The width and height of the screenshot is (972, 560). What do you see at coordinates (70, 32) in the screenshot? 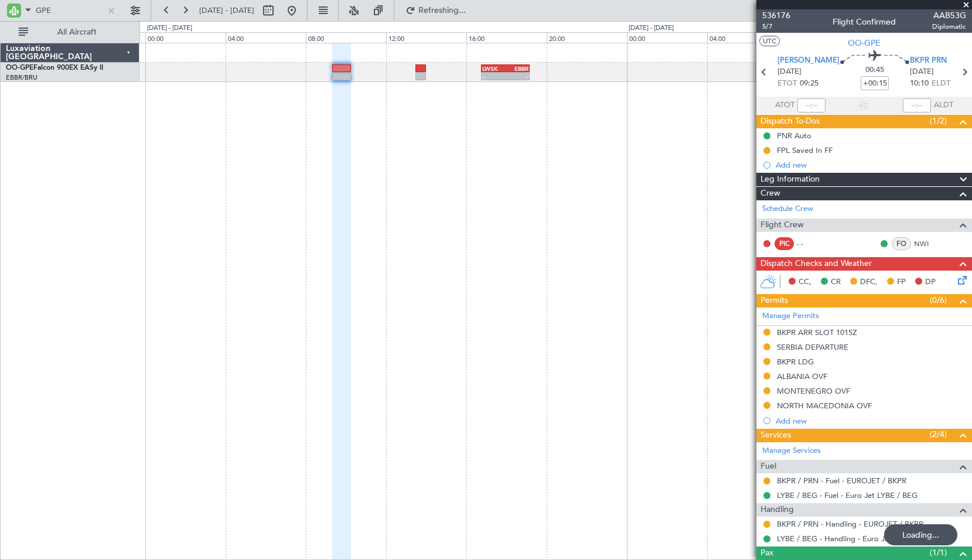
I see `button: All Aircraft` at bounding box center [70, 32].